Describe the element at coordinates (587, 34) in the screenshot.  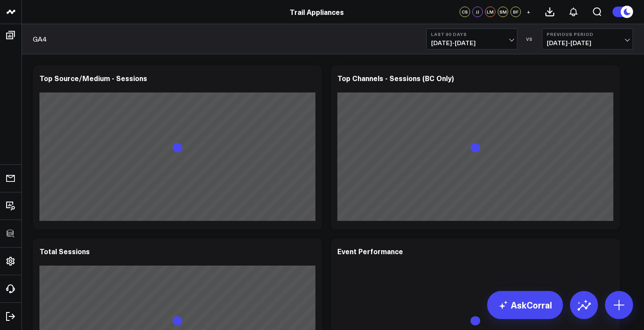
I see `b: Previous Period` at that location.